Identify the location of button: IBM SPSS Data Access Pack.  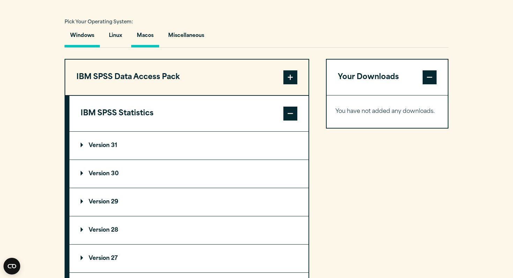
(187, 77).